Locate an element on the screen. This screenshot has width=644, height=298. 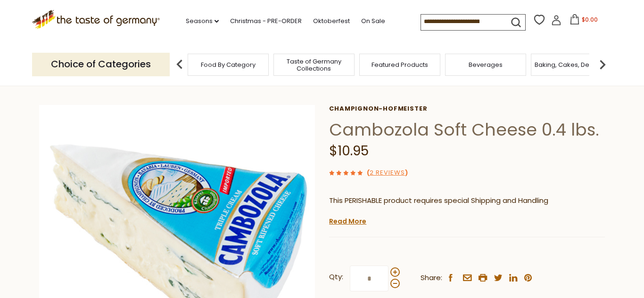
strong: Qty: is located at coordinates (336, 277).